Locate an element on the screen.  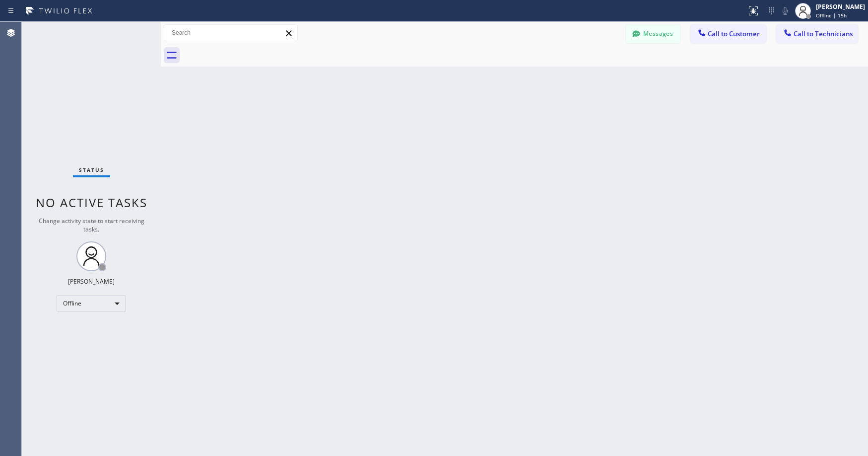
span: Status is located at coordinates (92, 170).